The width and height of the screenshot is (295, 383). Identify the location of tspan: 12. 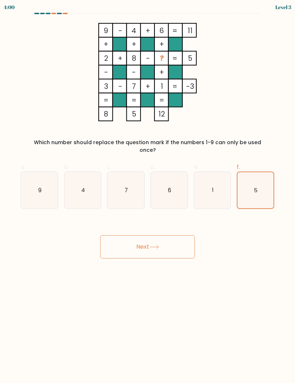
(162, 114).